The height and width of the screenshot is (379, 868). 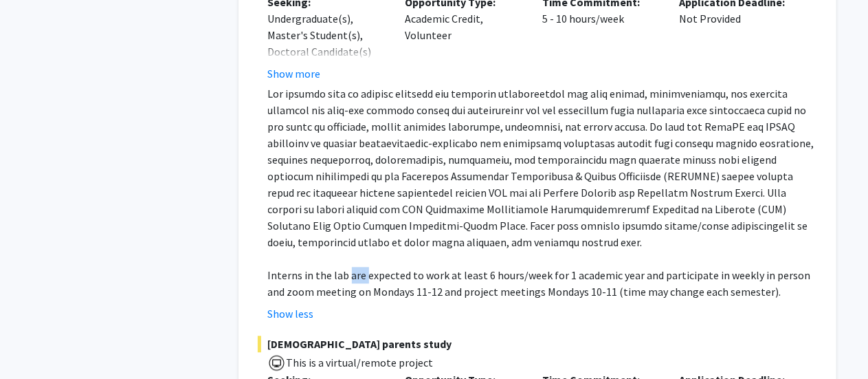 What do you see at coordinates (359, 362) in the screenshot?
I see `span: This is a virtual/remote project` at bounding box center [359, 362].